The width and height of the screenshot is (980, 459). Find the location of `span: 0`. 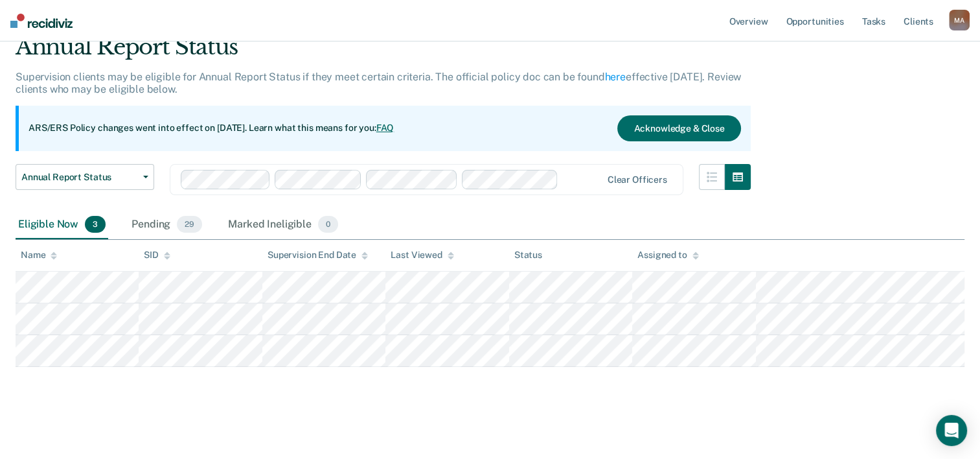

span: 0 is located at coordinates (328, 224).